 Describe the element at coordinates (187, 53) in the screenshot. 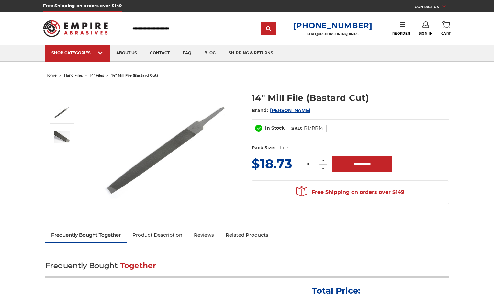

I see `a: faq` at that location.